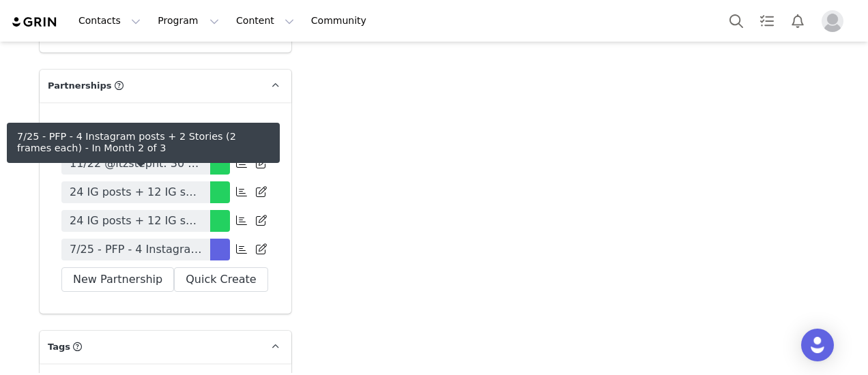 The height and width of the screenshot is (375, 868). What do you see at coordinates (221, 280) in the screenshot?
I see `button: Quick Create` at bounding box center [221, 280].